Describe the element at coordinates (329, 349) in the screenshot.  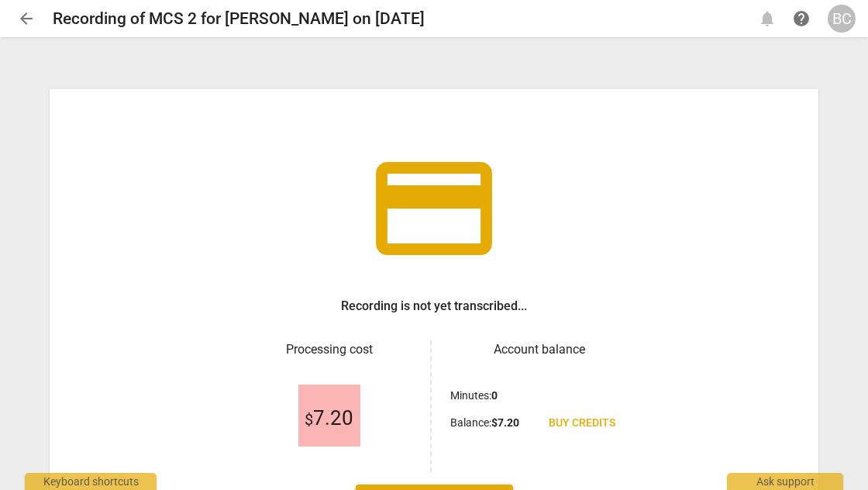
I see `h3: Processing cost` at that location.